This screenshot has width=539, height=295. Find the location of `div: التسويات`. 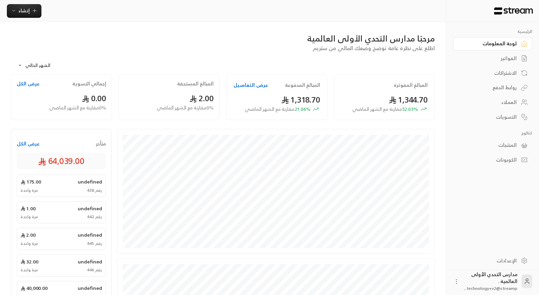

div: التسويات is located at coordinates (489, 117).